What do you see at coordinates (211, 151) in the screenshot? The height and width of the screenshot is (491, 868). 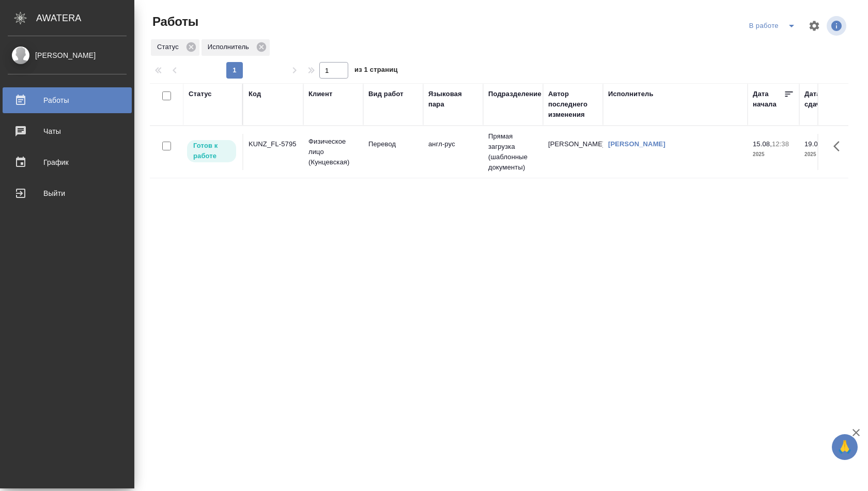 I see `p: Готов к работе` at bounding box center [211, 151].